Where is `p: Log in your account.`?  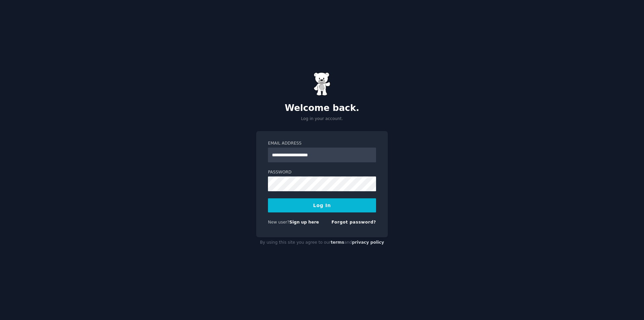
p: Log in your account. is located at coordinates (322, 119).